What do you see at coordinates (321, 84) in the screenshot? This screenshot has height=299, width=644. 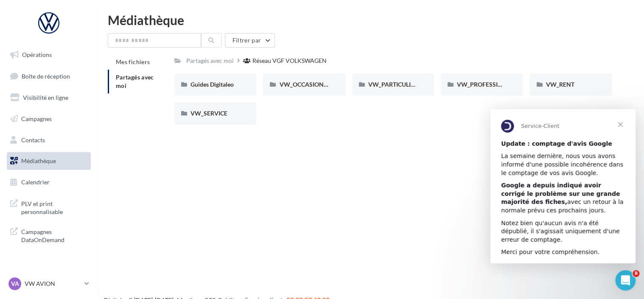 I see `span: VW_OCCASIONS_GARANTIES` at bounding box center [321, 84].